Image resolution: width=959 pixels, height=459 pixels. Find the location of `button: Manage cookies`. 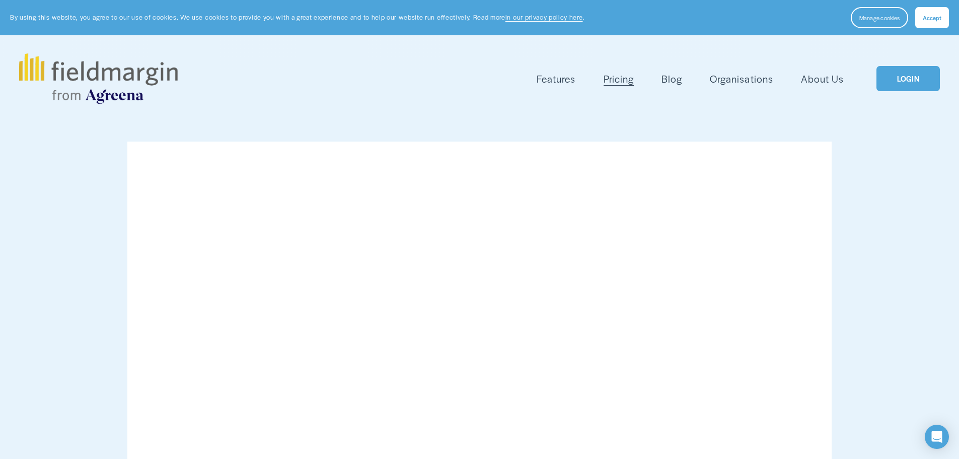

button: Manage cookies is located at coordinates (880, 18).